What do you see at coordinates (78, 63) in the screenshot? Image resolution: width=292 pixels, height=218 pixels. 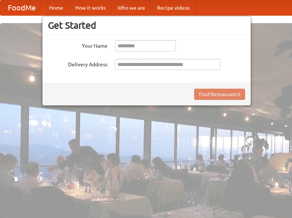 I see `label: Delivery Address` at bounding box center [78, 63].